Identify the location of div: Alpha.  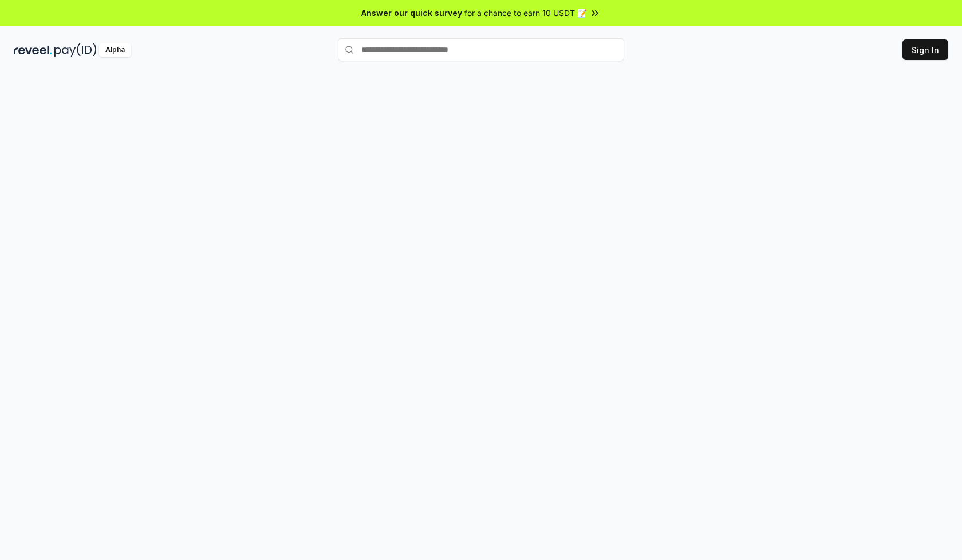
(115, 50).